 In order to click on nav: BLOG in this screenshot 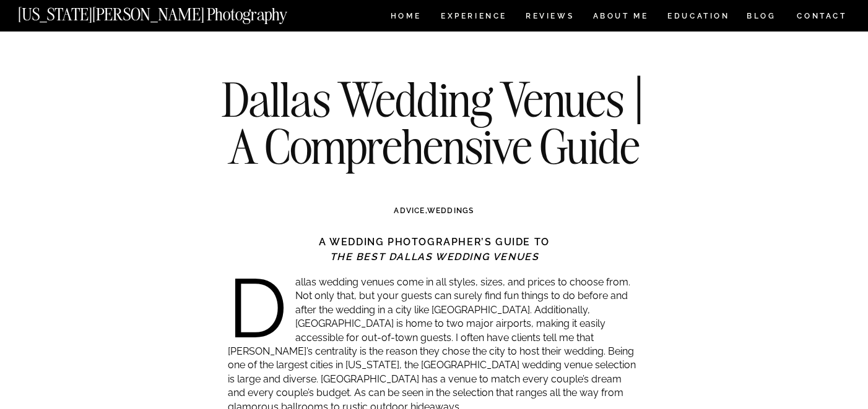, I will do `click(761, 18)`.